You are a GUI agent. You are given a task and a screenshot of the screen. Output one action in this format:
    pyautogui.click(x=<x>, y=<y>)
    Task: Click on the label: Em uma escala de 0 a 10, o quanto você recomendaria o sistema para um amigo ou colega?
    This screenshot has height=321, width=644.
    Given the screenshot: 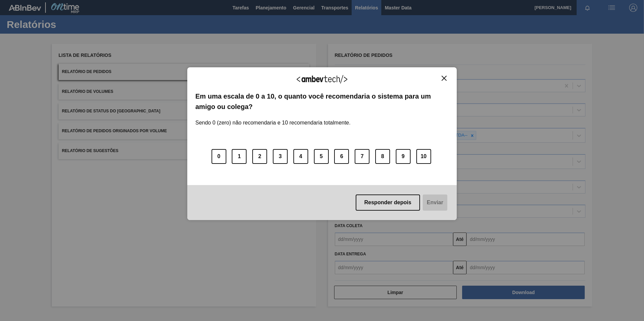 What is the action you would take?
    pyautogui.click(x=322, y=101)
    